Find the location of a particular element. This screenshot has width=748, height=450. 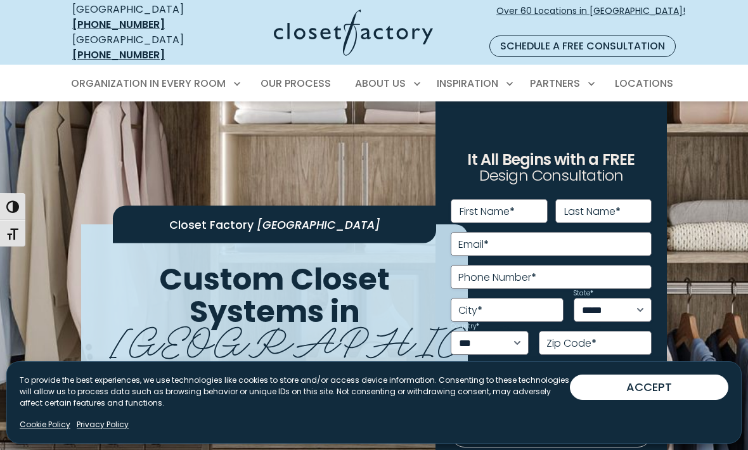

label: Email is located at coordinates (474, 245).